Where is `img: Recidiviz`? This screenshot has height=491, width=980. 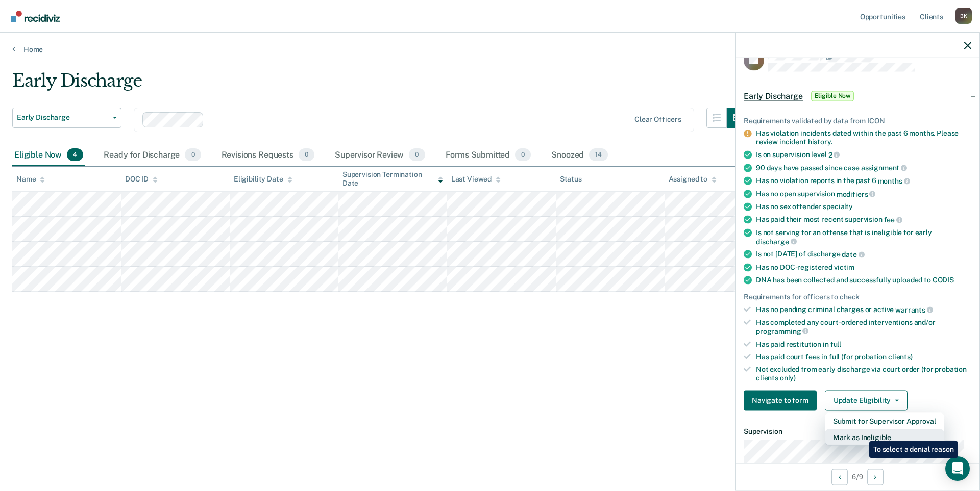 img: Recidiviz is located at coordinates (35, 16).